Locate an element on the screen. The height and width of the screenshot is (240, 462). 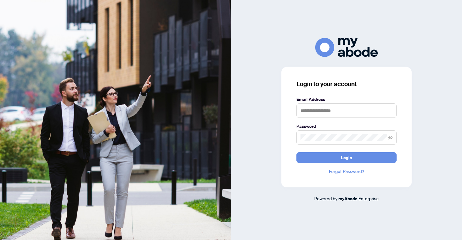
label: Password is located at coordinates (347, 126).